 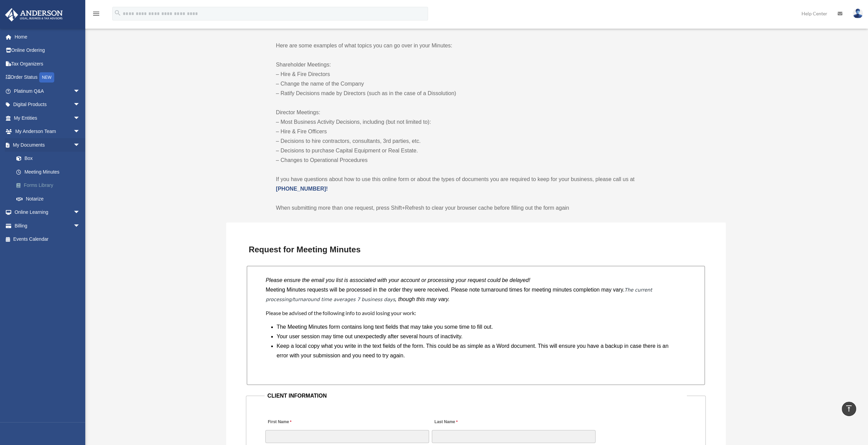 I want to click on h4: Please be advised of the following info to avoid losing your work:, so click(x=476, y=313).